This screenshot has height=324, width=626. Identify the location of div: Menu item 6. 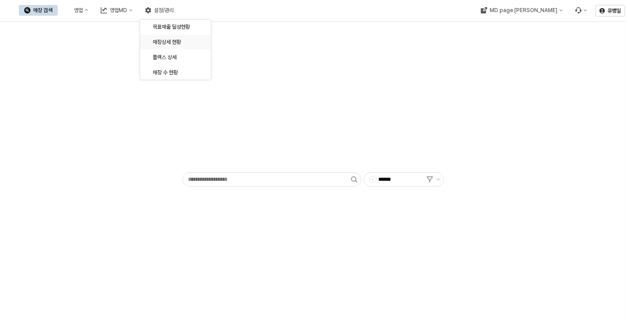
(581, 10).